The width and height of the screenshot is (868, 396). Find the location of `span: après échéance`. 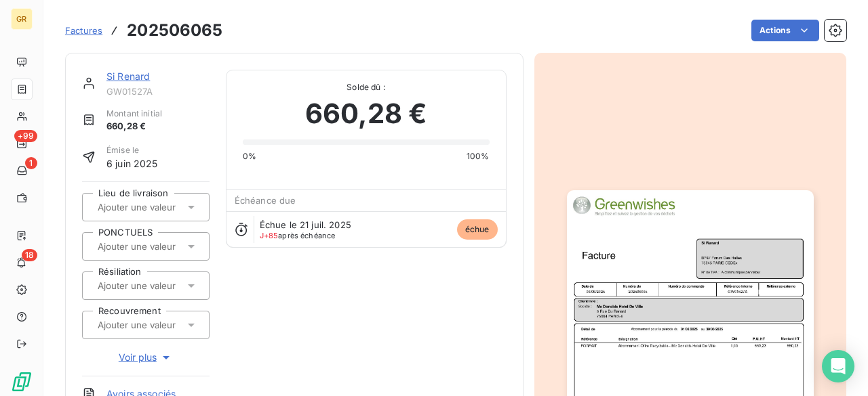

span: après échéance is located at coordinates (298, 236).